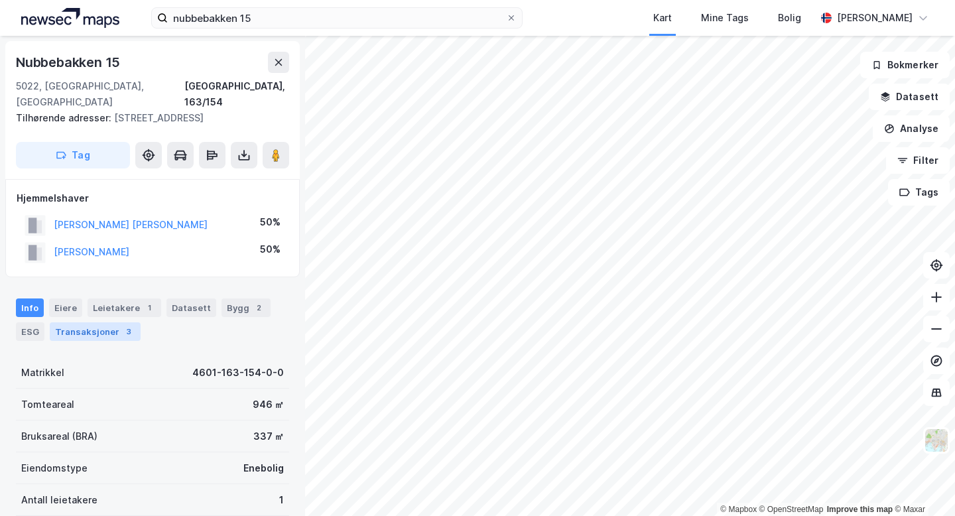 The width and height of the screenshot is (955, 516). Describe the element at coordinates (918, 160) in the screenshot. I see `button: Filter` at that location.